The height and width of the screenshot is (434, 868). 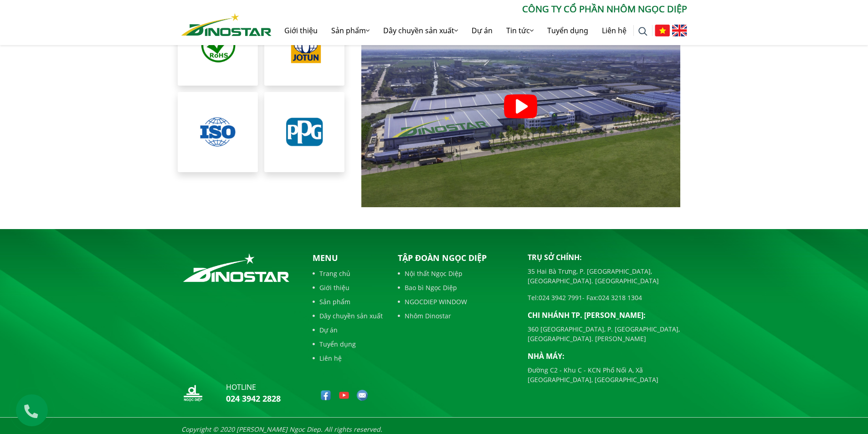 I want to click on img: Nhôm Dinostar, so click(x=226, y=24).